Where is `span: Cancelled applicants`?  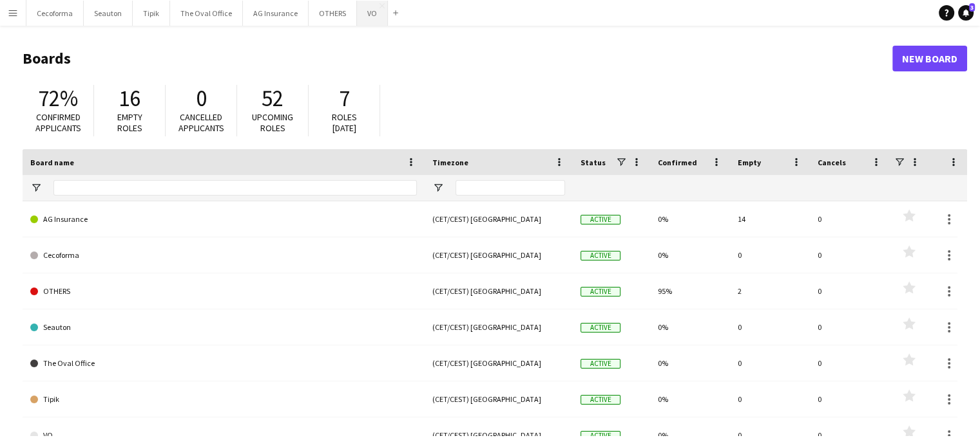
span: Cancelled applicants is located at coordinates (201, 123).